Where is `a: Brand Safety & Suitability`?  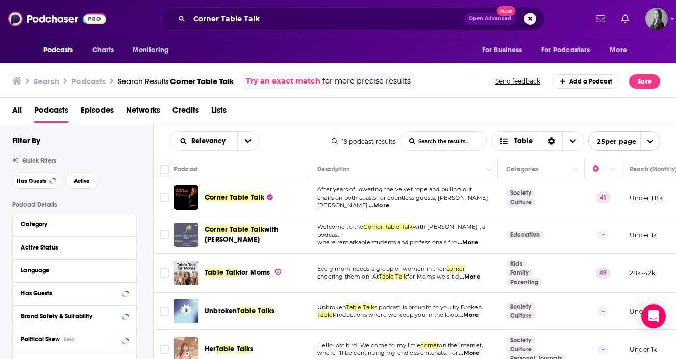
a: Brand Safety & Suitability is located at coordinates (74, 316).